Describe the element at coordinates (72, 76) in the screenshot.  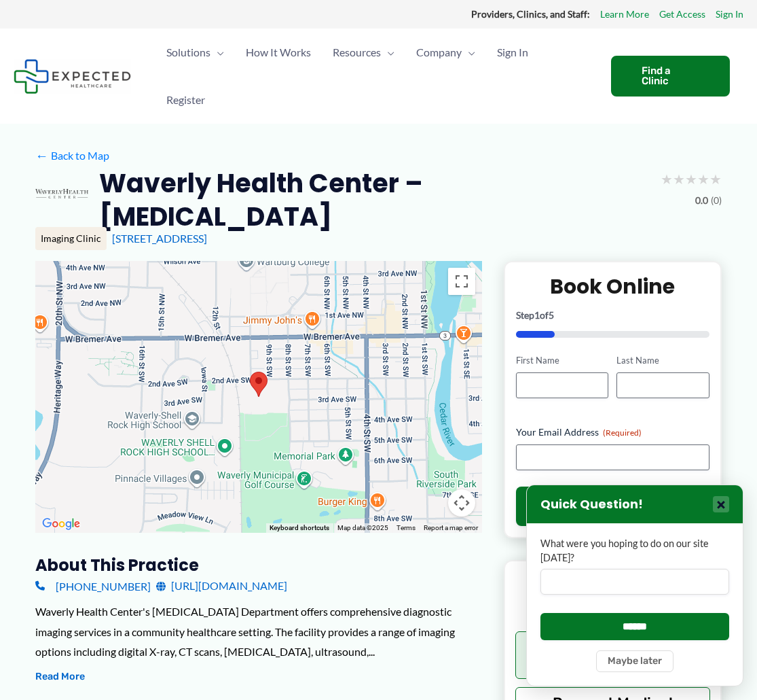
I see `img: Expected Healthcare Logo - side, dark font, small` at that location.